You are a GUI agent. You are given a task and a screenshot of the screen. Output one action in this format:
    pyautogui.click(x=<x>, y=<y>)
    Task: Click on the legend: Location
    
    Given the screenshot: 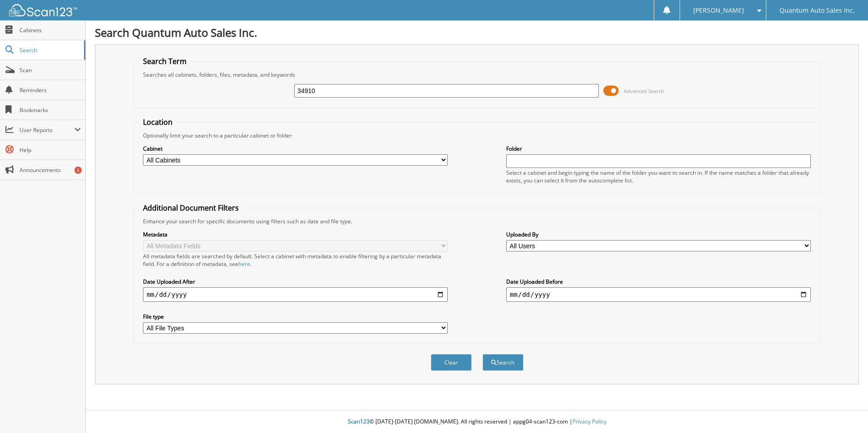 What is the action you would take?
    pyautogui.click(x=157, y=122)
    